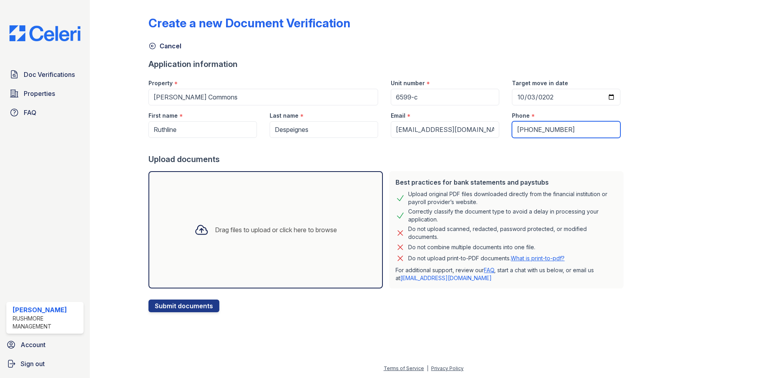  I want to click on div: Upload original PDF files downloaded directly from the financial institution or payroll provider’..., so click(513, 198).